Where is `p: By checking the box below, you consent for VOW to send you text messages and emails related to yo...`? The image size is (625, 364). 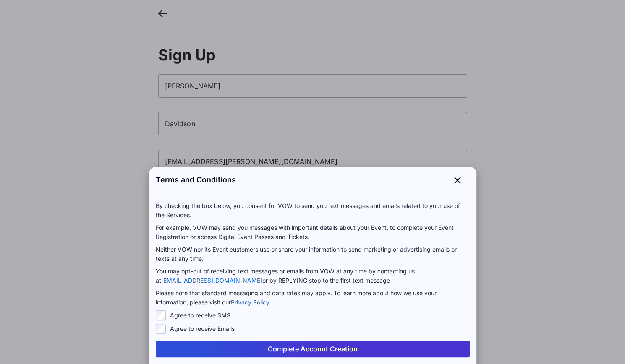 p: By checking the box below, you consent for VOW to send you text messages and emails related to yo... is located at coordinates (313, 210).